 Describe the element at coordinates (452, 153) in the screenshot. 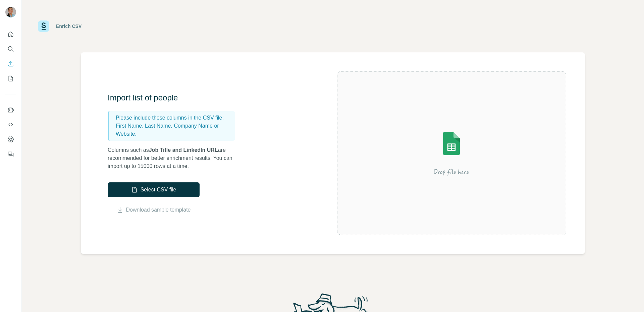

I see `img: Surfe Illustration - Drop file here or select below` at that location.